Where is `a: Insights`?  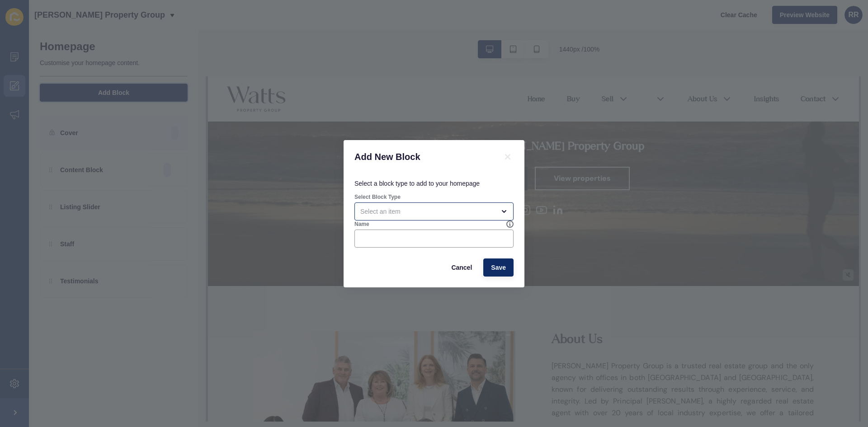
a: Insights is located at coordinates (558, 23).